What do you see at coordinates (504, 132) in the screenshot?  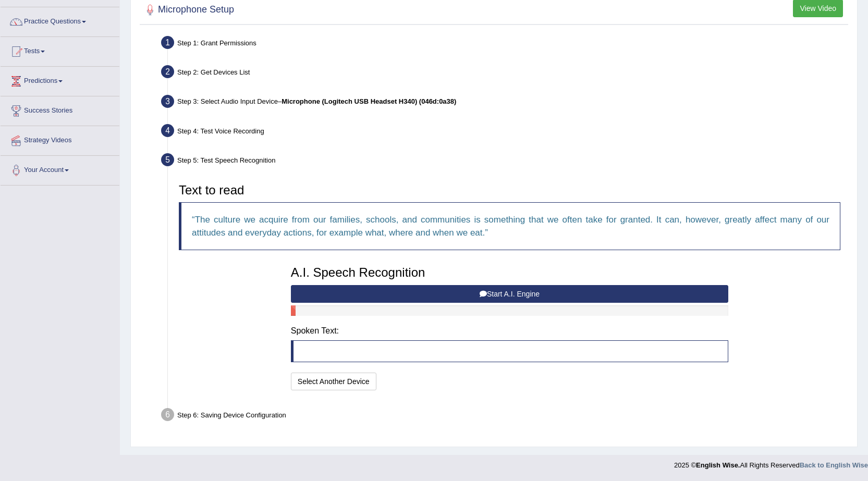 I see `div: Step 4: Test Voice Recording` at bounding box center [504, 132].